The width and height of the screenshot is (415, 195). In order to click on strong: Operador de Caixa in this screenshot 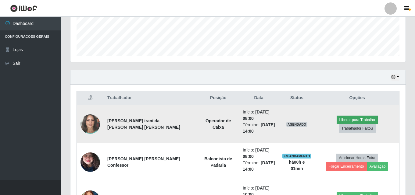, I will do `click(218, 124)`.